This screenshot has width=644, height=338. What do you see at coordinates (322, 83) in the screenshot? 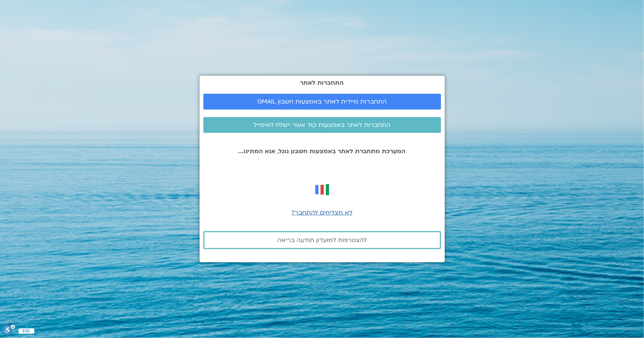
I see `h2: התחברות לאתר` at bounding box center [322, 83].